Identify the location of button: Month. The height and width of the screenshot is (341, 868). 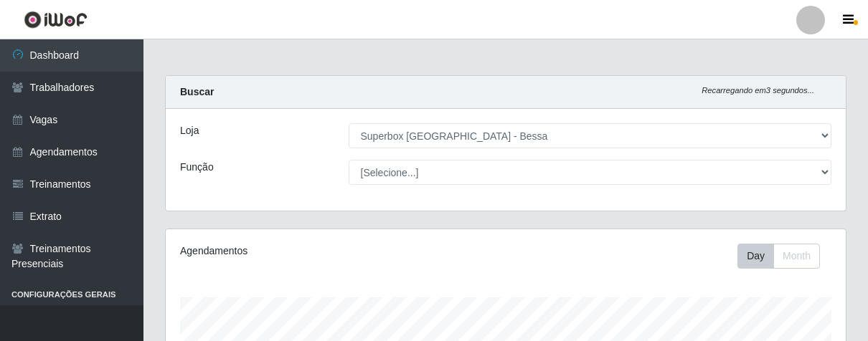
(796, 256).